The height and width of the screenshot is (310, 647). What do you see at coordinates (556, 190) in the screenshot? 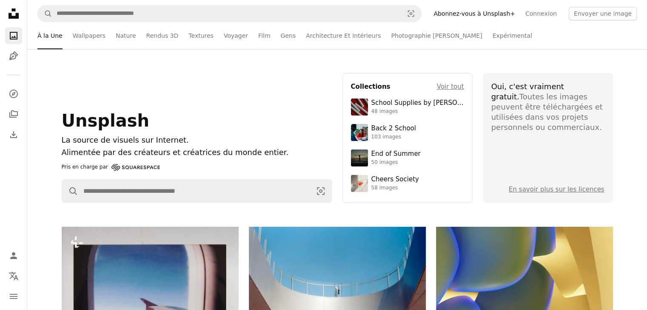
I see `a: En savoir plus sur les licences` at bounding box center [556, 190].